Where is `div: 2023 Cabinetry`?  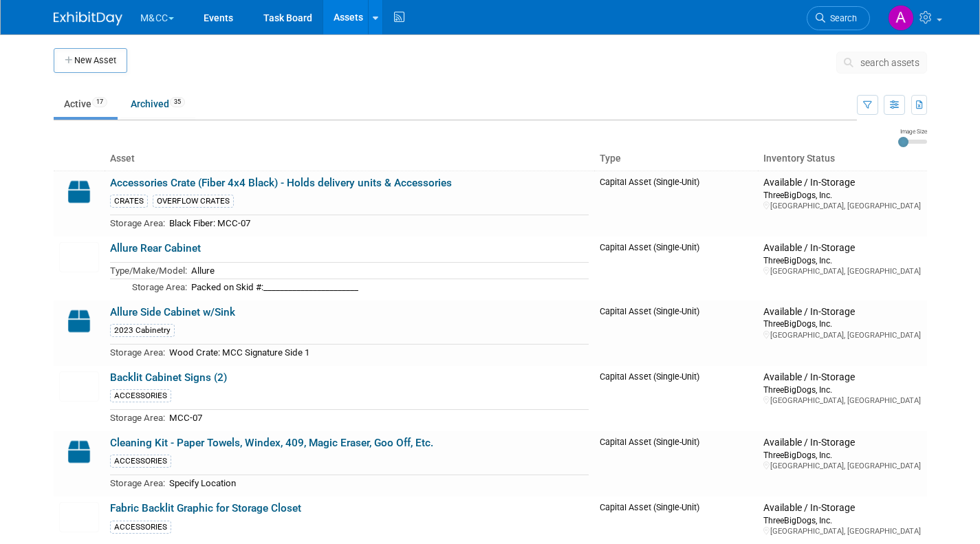
div: 2023 Cabinetry is located at coordinates (142, 330).